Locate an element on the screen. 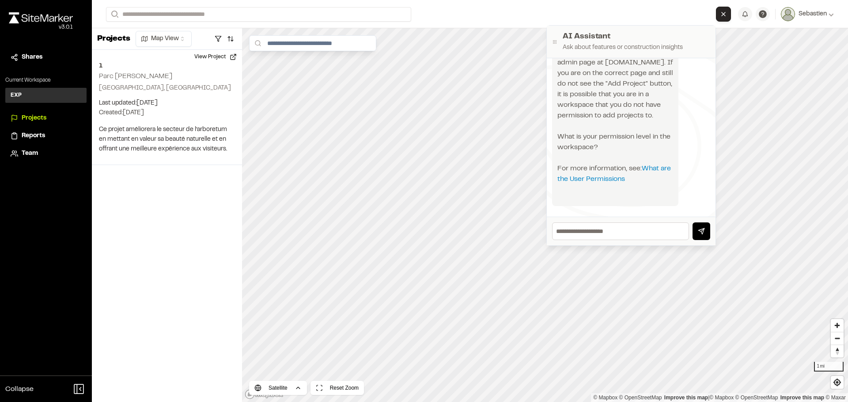 The image size is (848, 402). button: Zoom out is located at coordinates (837, 338).